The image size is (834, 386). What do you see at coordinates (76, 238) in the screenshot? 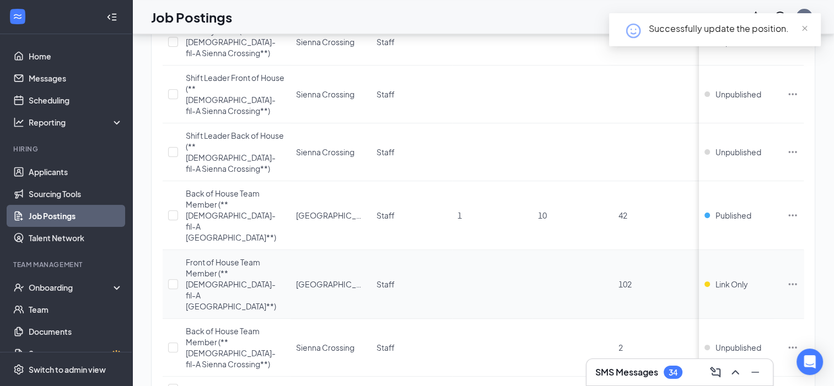
I see `a: Talent Network` at bounding box center [76, 238].